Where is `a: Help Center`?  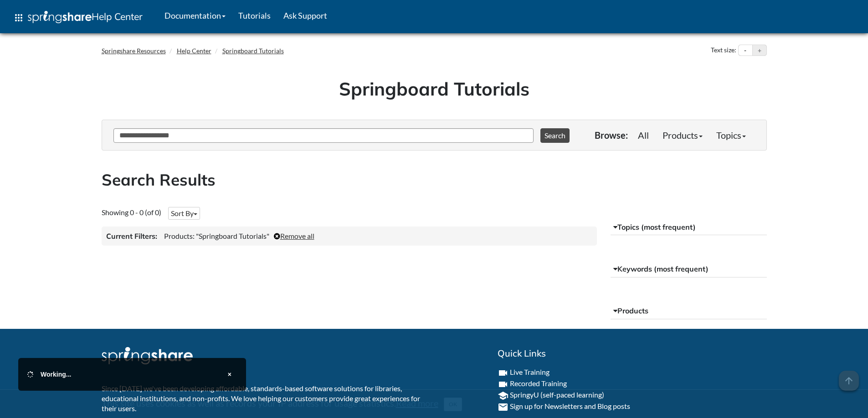 a: Help Center is located at coordinates (194, 51).